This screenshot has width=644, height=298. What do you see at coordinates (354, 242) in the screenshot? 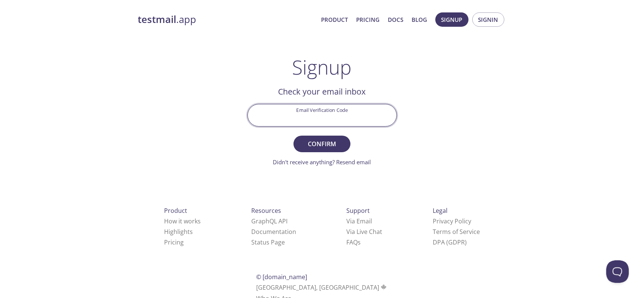
I see `a: FAQ` at bounding box center [354, 242].